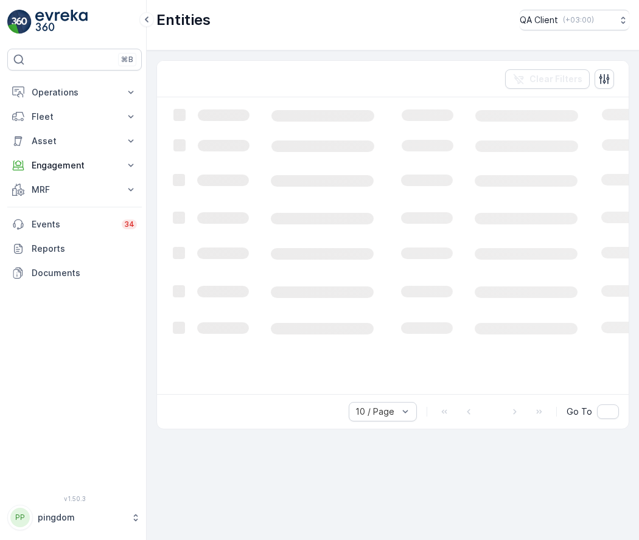 This screenshot has height=540, width=639. What do you see at coordinates (74, 273) in the screenshot?
I see `a: Documents` at bounding box center [74, 273].